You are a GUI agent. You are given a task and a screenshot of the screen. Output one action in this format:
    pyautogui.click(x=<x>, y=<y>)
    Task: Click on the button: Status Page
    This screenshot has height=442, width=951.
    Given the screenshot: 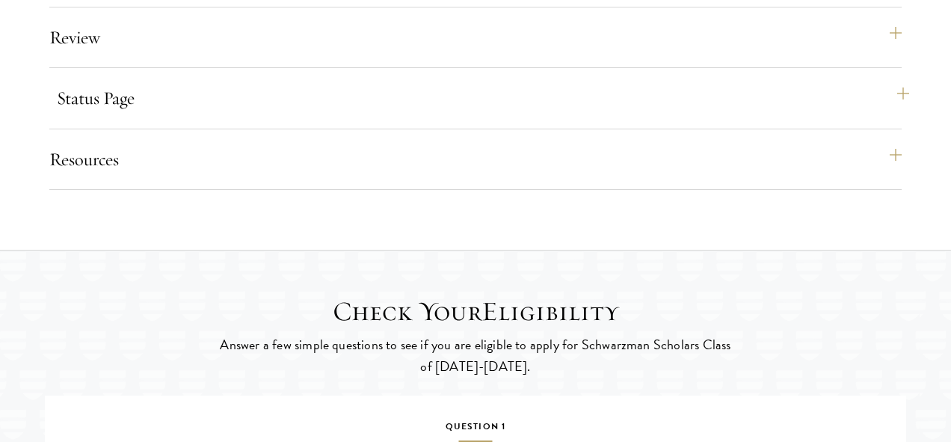 What is the action you would take?
    pyautogui.click(x=483, y=98)
    